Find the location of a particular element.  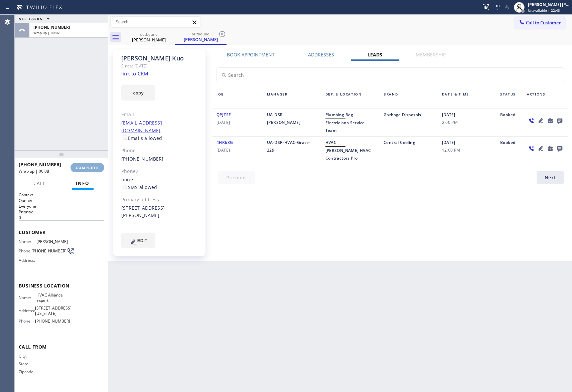

span: 12:00 PM is located at coordinates (467, 150).